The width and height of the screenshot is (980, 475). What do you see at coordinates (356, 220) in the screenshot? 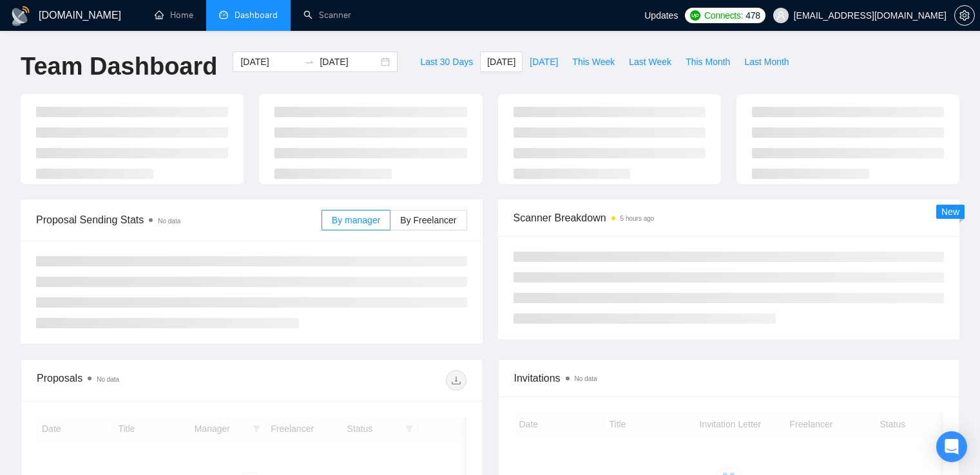
I see `span: By manager` at bounding box center [356, 220].